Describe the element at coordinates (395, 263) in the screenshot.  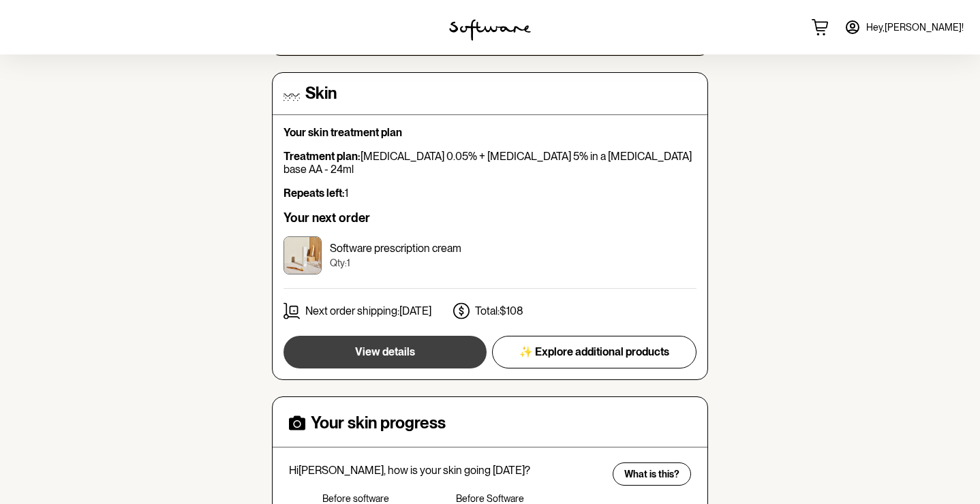
I see `p: Qty: 1` at that location.